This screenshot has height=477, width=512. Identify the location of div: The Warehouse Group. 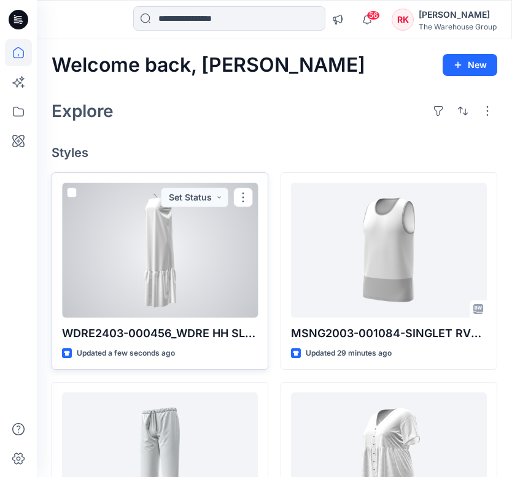
(457, 26).